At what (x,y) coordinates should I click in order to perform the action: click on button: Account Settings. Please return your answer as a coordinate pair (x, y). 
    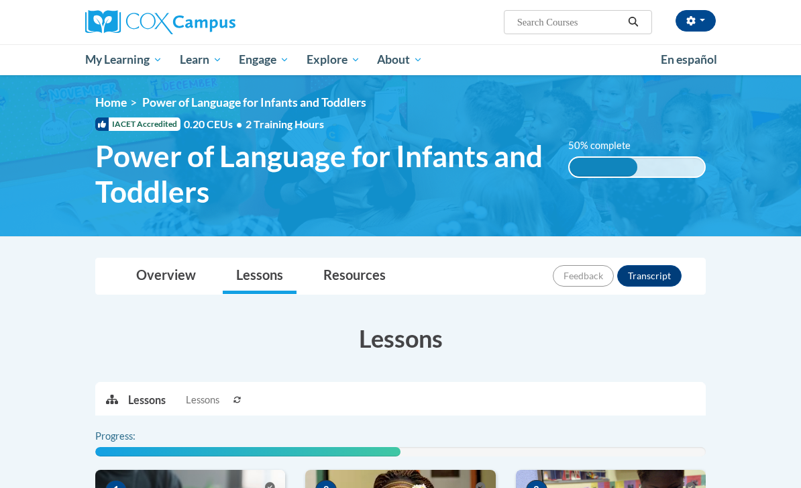
    Looking at the image, I should click on (696, 21).